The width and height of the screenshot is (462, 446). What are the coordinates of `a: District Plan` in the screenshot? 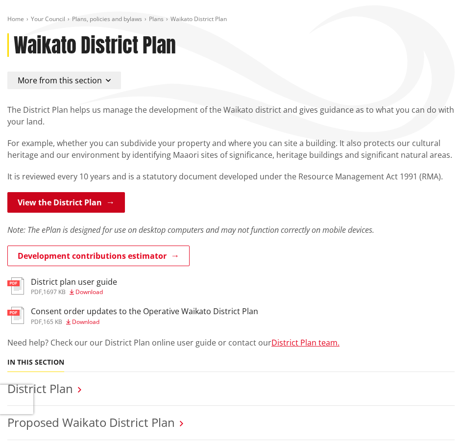 It's located at (40, 388).